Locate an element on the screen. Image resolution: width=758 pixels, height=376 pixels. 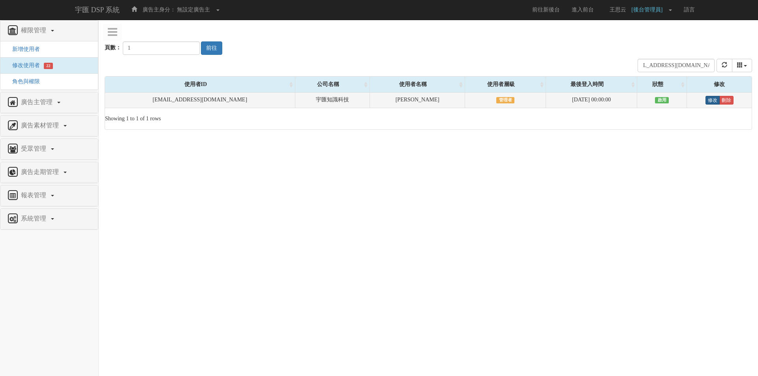
span: 啟用 is located at coordinates (662, 100).